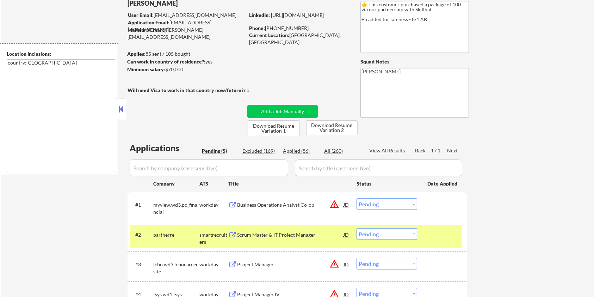 This screenshot has width=594, height=297. What do you see at coordinates (260, 151) in the screenshot?
I see `div: Excluded (169)` at bounding box center [260, 151].